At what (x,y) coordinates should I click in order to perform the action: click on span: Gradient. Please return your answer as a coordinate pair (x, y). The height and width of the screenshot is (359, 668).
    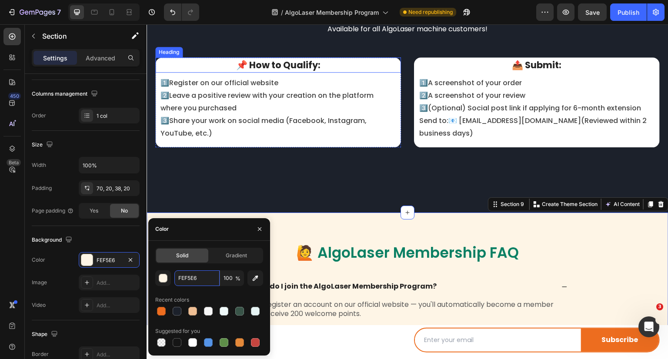
    Looking at the image, I should click on (236, 256).